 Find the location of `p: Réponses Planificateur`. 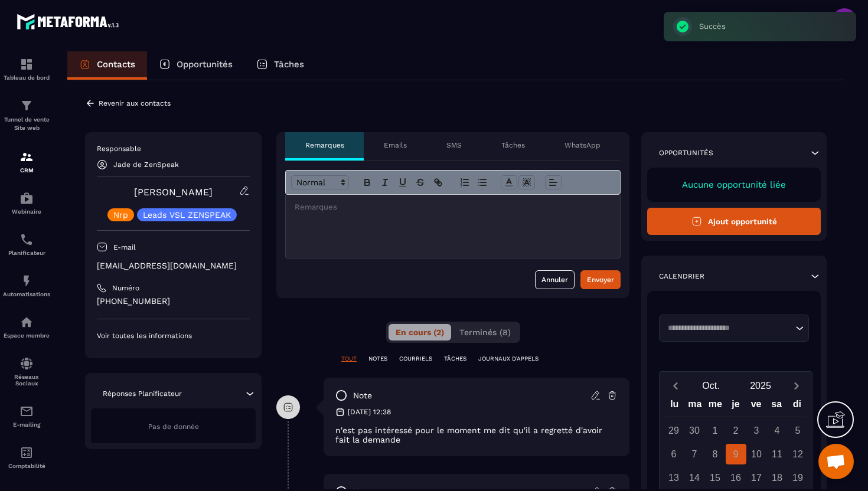

p: Réponses Planificateur is located at coordinates (142, 393).